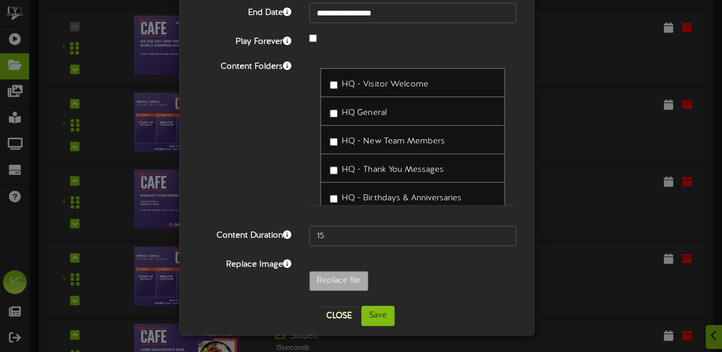 Image resolution: width=722 pixels, height=352 pixels. Describe the element at coordinates (393, 141) in the screenshot. I see `span: HQ - New Team Members` at that location.